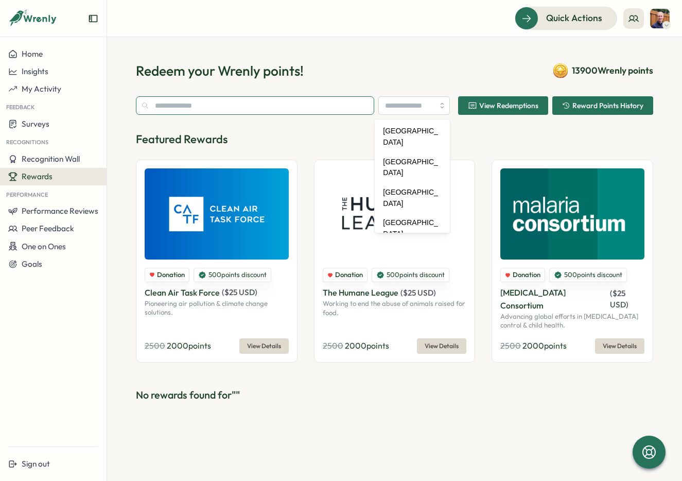 This screenshot has height=481, width=682. What do you see at coordinates (360, 292) in the screenshot?
I see `p: The Humane League` at bounding box center [360, 292].